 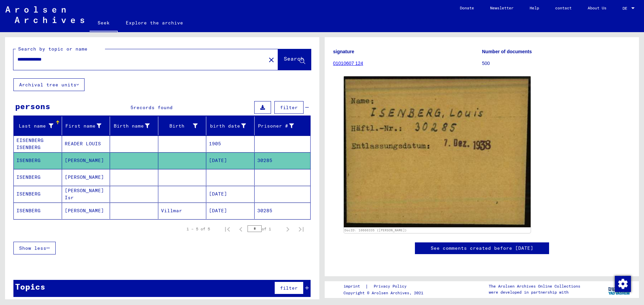 I want to click on font: were developed in partnership with, so click(x=528, y=292).